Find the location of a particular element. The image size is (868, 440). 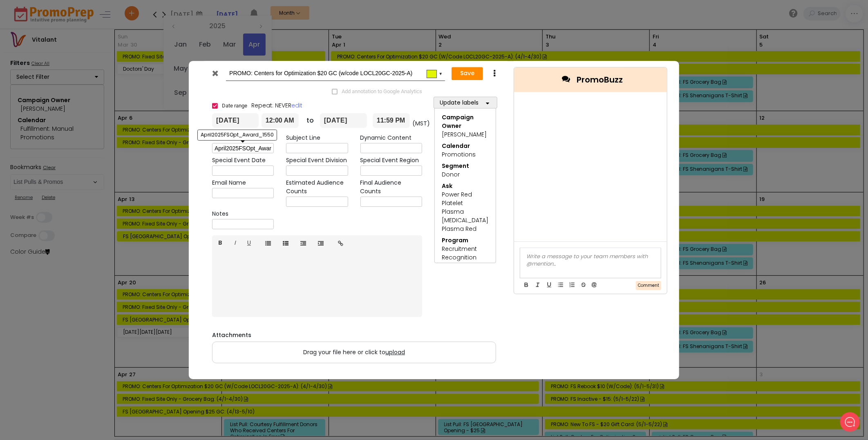

label: Promo ID is located at coordinates (225, 138).